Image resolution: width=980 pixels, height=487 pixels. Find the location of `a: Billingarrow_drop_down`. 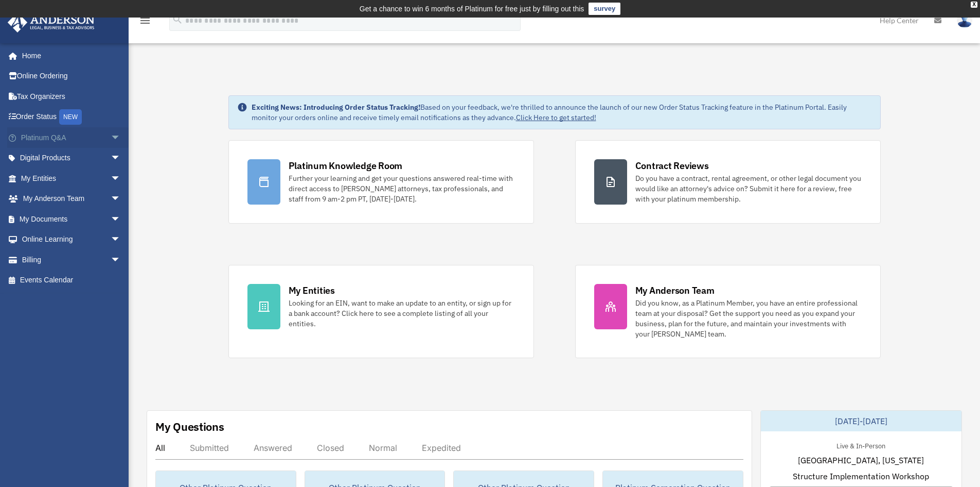

a: Billingarrow_drop_down is located at coordinates (72, 259).